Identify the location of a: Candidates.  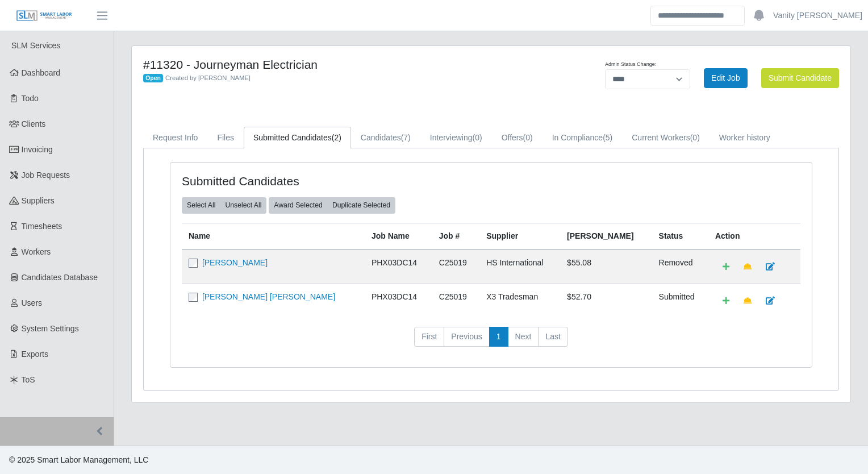
(386, 137).